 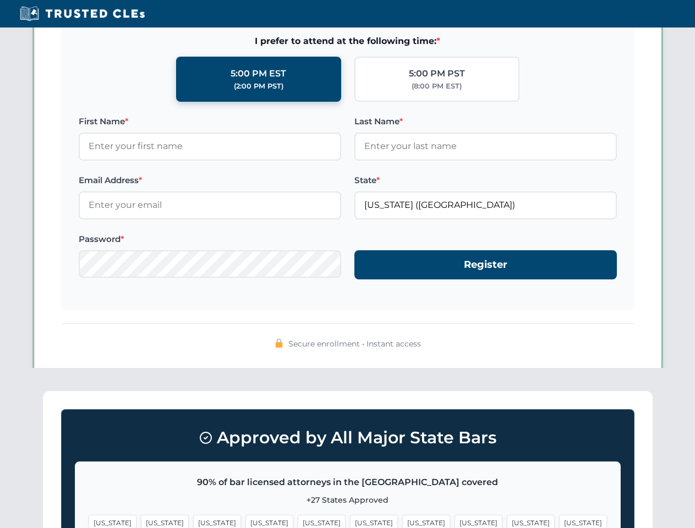 What do you see at coordinates (485, 146) in the screenshot?
I see `input: Enter your last name` at bounding box center [485, 146].